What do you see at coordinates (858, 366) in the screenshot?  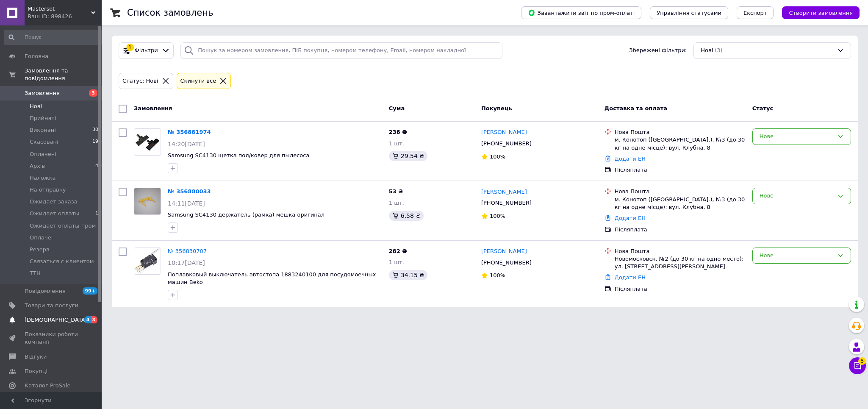 I see `button: Чат з покупцем5` at bounding box center [858, 366].